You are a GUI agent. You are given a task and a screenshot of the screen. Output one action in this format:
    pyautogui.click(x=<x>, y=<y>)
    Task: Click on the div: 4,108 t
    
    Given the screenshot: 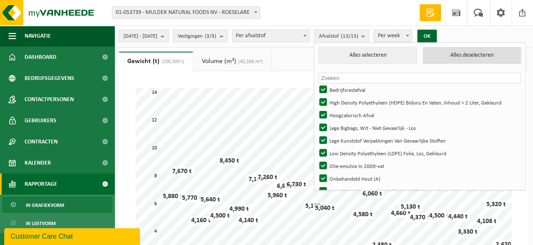 What is the action you would take?
    pyautogui.click(x=487, y=222)
    